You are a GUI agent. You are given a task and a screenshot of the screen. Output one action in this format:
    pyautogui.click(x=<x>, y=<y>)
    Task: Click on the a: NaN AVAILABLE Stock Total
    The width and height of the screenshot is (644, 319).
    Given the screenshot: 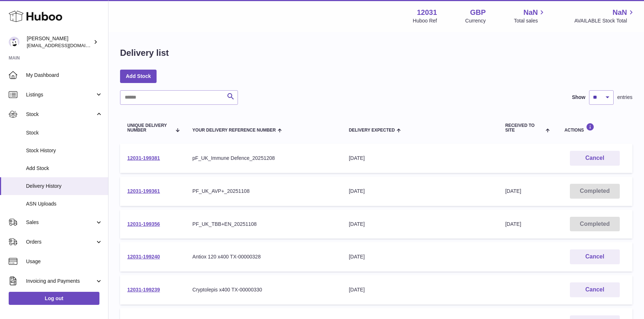 What is the action you would take?
    pyautogui.click(x=605, y=16)
    